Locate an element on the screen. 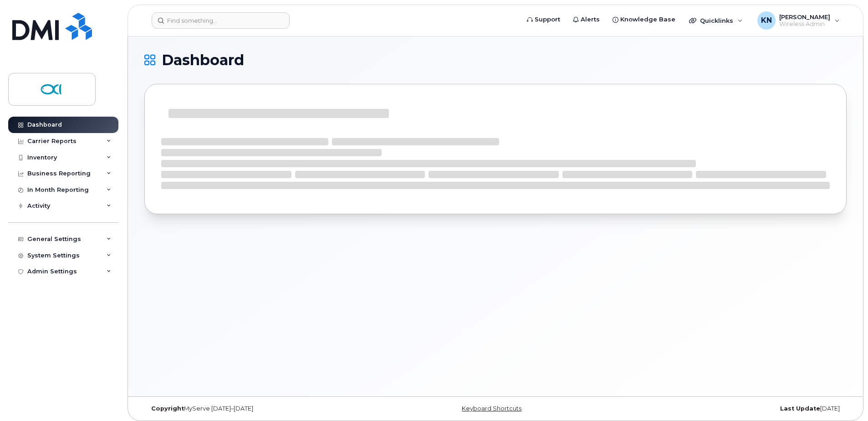  span: Dashboard is located at coordinates (202, 60).